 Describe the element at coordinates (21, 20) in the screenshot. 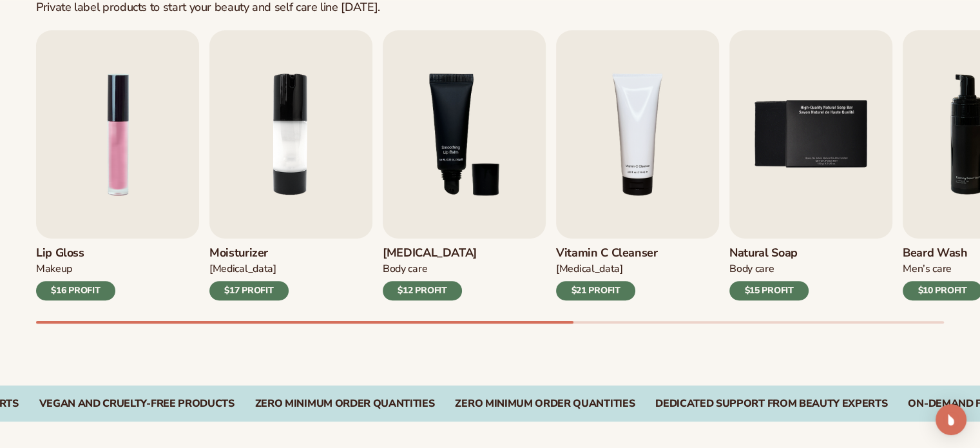

I see `span: Upgrade` at that location.